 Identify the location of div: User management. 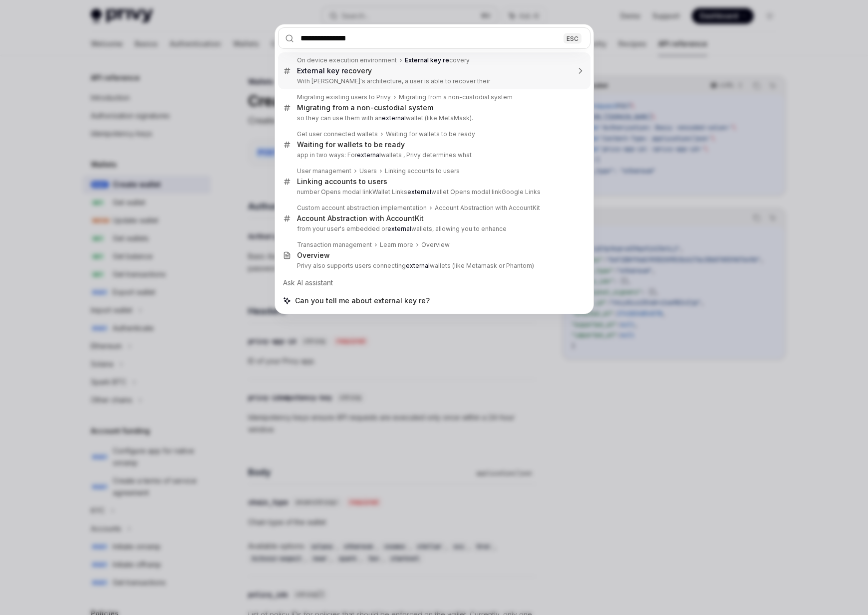
(324, 171).